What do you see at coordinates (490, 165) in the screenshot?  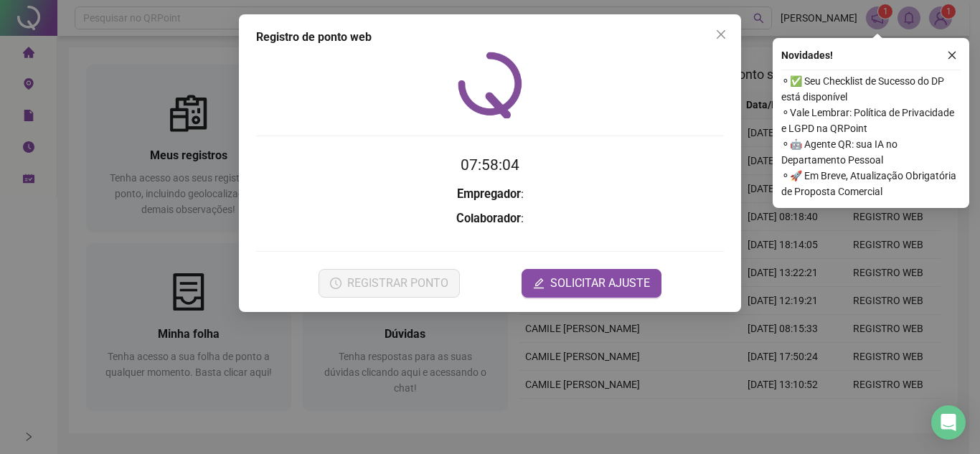 I see `time: 07:58:04` at bounding box center [490, 165].